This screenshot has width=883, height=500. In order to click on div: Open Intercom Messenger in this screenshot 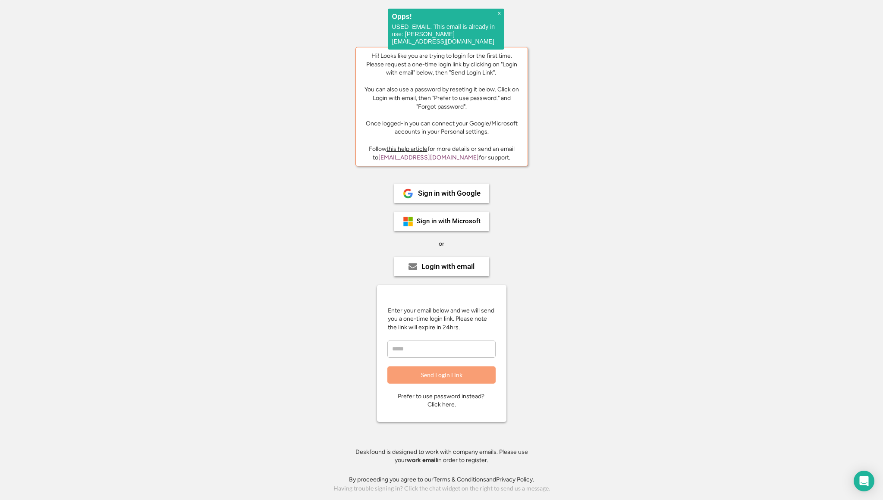, I will do `click(864, 481)`.